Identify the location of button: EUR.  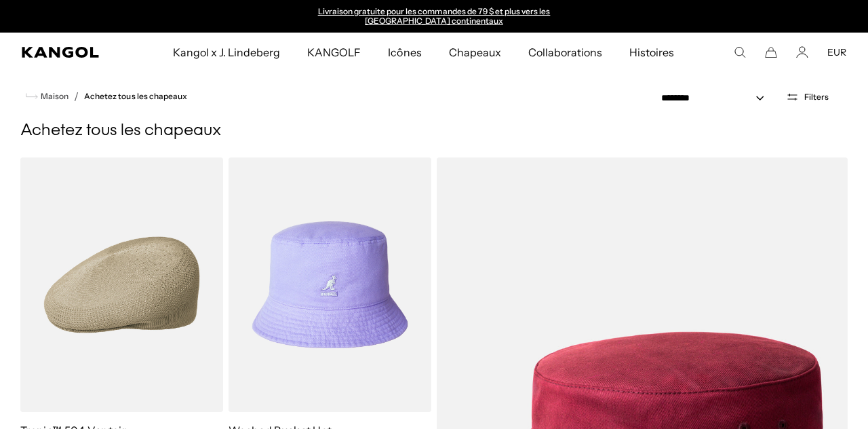
(837, 52).